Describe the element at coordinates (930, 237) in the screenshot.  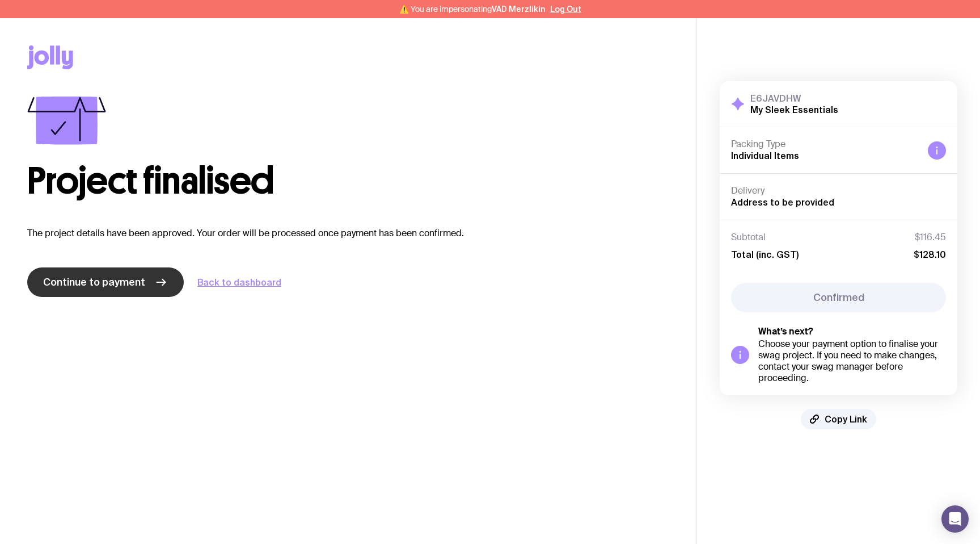
I see `span: $116.45` at that location.